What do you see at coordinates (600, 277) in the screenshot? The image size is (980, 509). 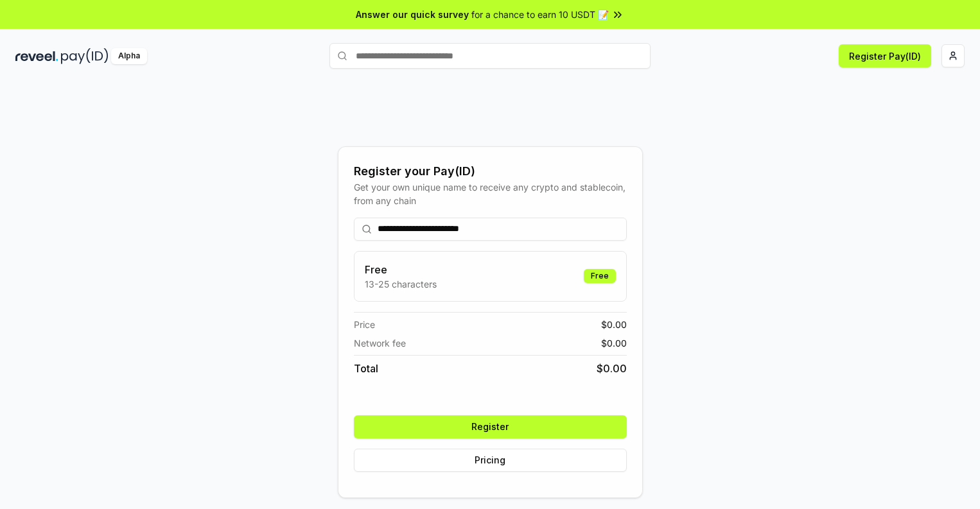 I see `div: Free` at bounding box center [600, 277].